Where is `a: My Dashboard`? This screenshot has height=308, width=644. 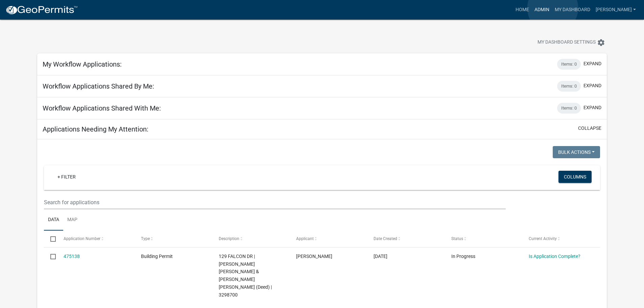 a: My Dashboard is located at coordinates (572, 10).